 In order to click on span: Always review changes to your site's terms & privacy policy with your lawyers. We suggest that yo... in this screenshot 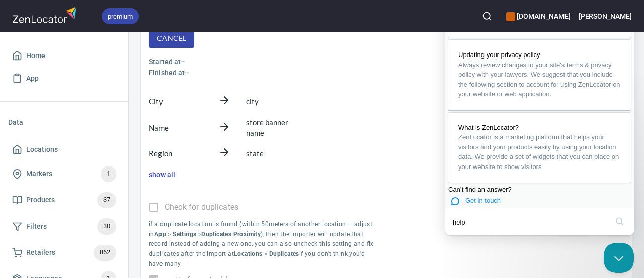, I will do `click(94, 74)`.